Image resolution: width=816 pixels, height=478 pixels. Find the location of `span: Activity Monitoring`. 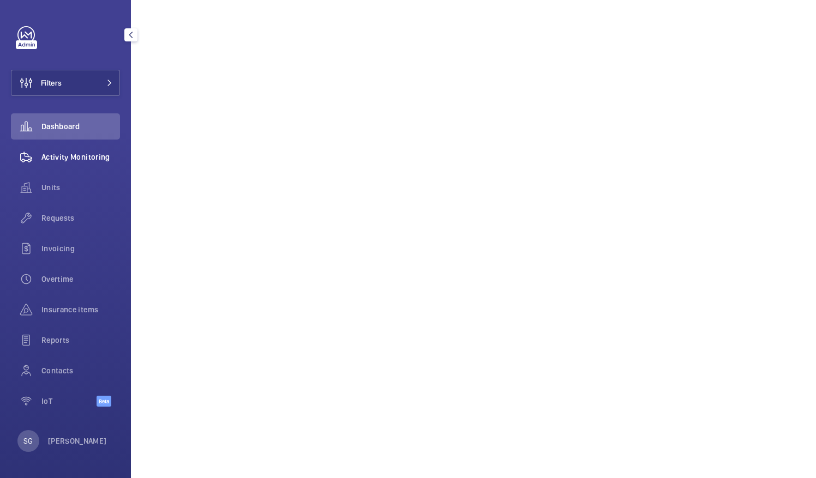

span: Activity Monitoring is located at coordinates (81, 157).